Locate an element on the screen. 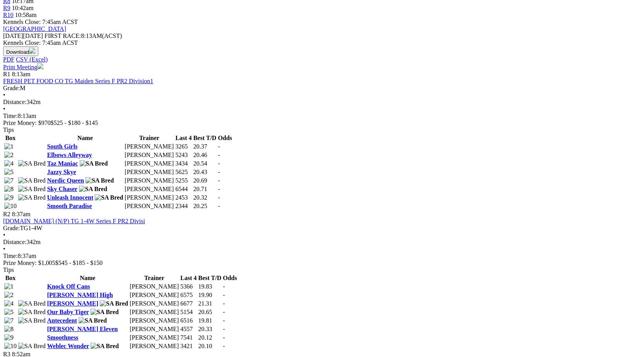 This screenshot has height=357, width=644. span: $545 - $185 - $150 is located at coordinates (79, 263).